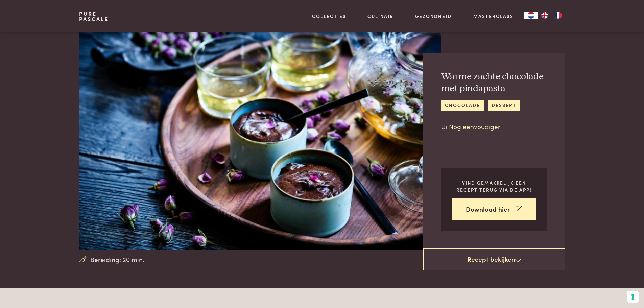 This screenshot has height=308, width=644. I want to click on button: Uw voorkeuren voor toestemming voor trackingtechnologieën, so click(633, 297).